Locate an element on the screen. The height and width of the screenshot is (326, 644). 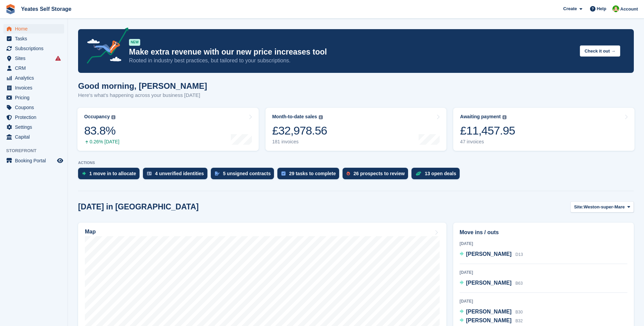
span: D13 is located at coordinates (519, 255).